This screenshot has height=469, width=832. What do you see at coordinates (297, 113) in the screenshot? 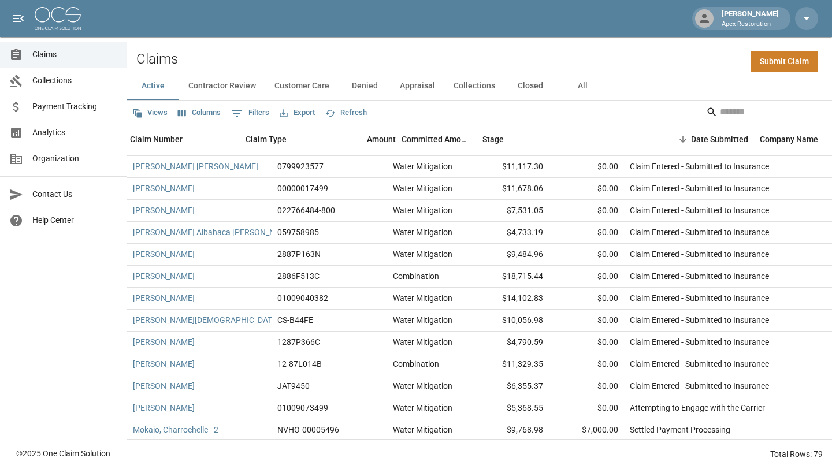
I see `button: Export` at bounding box center [297, 113].